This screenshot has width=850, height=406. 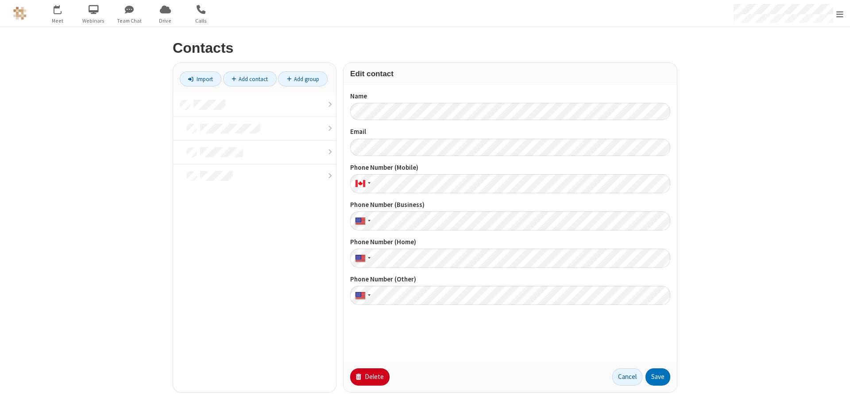 I want to click on button: Delete, so click(x=370, y=377).